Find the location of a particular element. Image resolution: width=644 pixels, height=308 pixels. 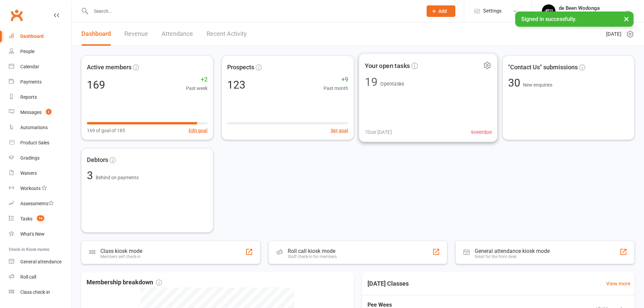

span: Past week is located at coordinates (197, 88).